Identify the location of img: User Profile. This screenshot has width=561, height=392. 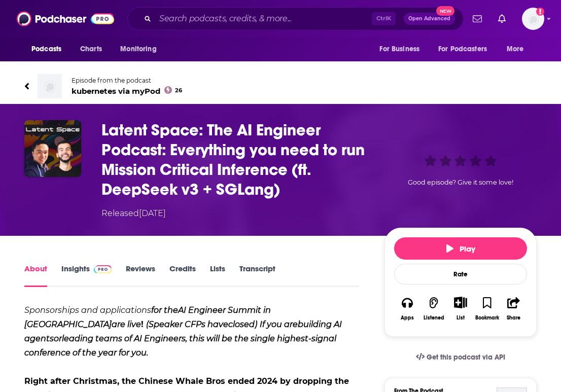
(533, 19).